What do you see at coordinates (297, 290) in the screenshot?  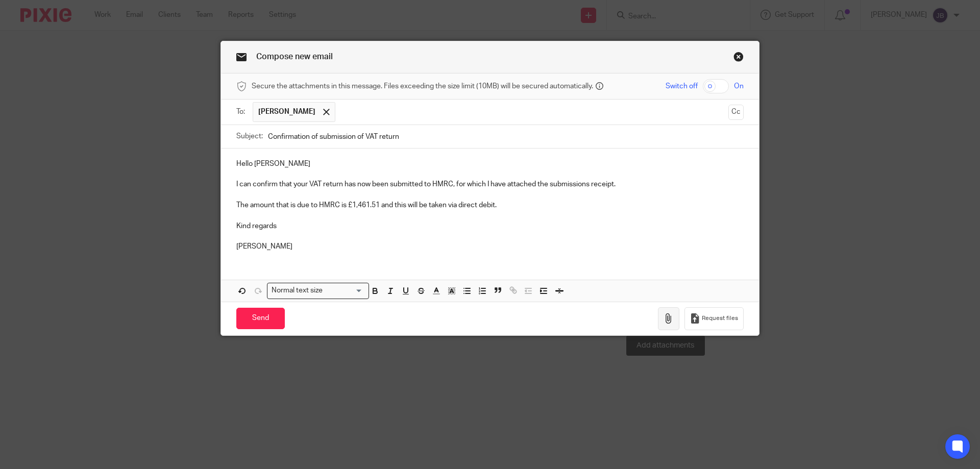 I see `span: Normal text size` at bounding box center [297, 290].